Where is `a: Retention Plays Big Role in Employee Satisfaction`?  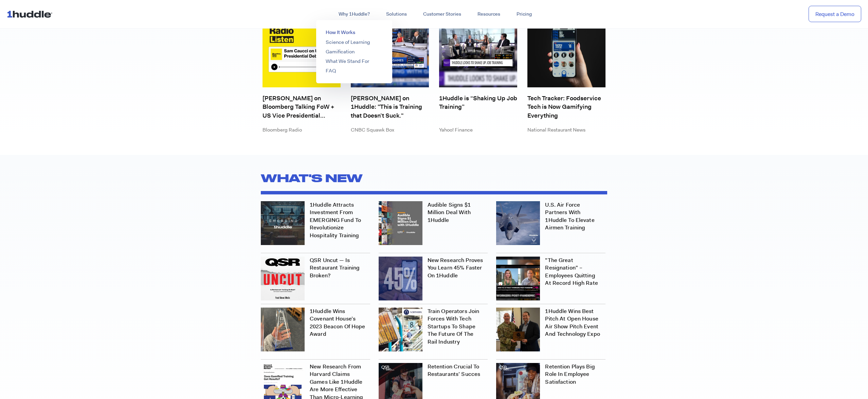 a: Retention Plays Big Role in Employee Satisfaction is located at coordinates (570, 375).